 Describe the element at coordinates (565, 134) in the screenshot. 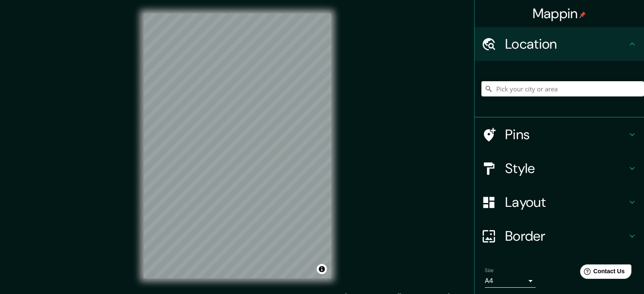

I see `h4: Pins` at that location.